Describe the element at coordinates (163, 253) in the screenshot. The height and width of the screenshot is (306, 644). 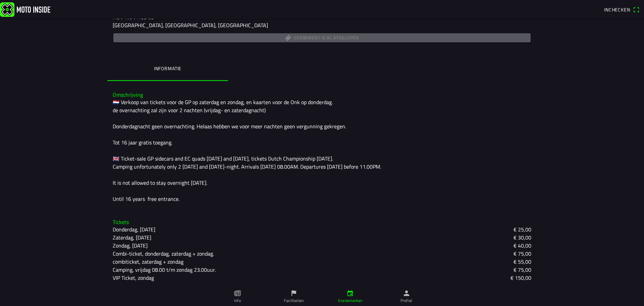
I see `ion-text: Combi-ticket, donderdag, zaterdag + zondag.` at that location.